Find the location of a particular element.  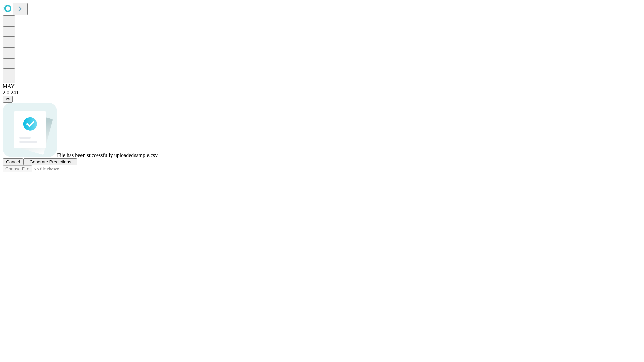

button: Generate Predictions is located at coordinates (50, 162).